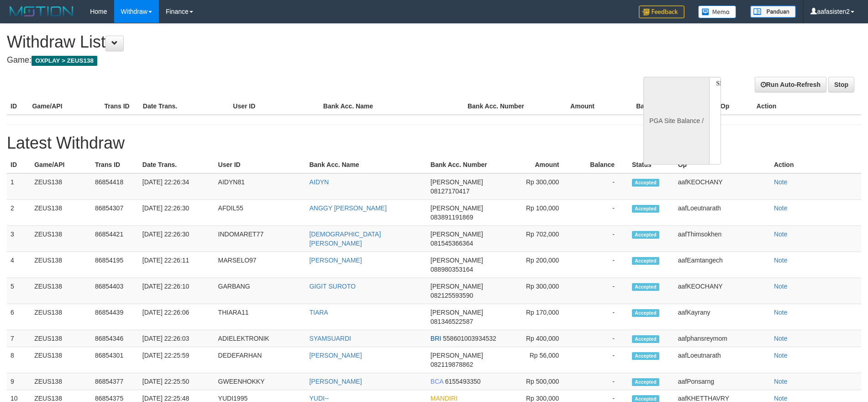  I want to click on a: Stop, so click(841, 84).